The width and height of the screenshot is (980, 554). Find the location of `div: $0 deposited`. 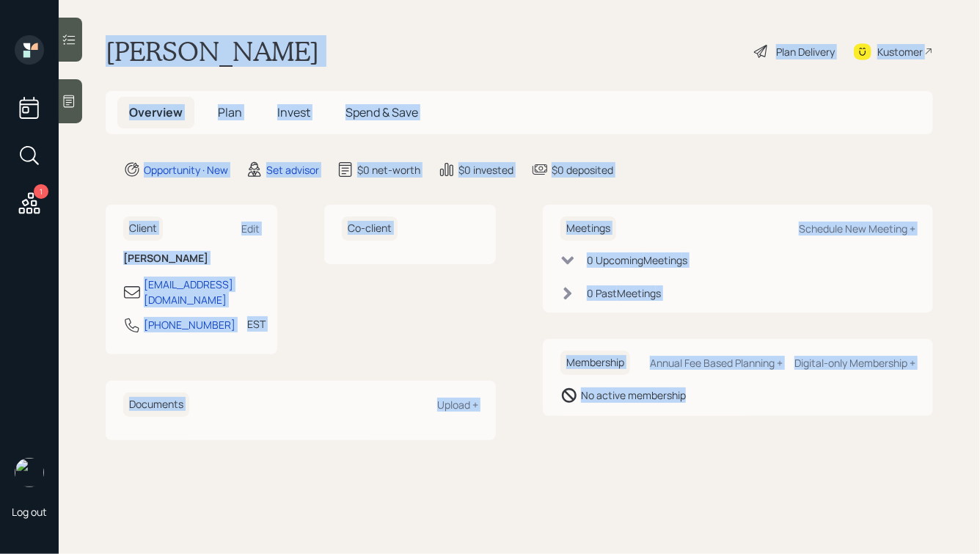

div: $0 deposited is located at coordinates (582, 170).